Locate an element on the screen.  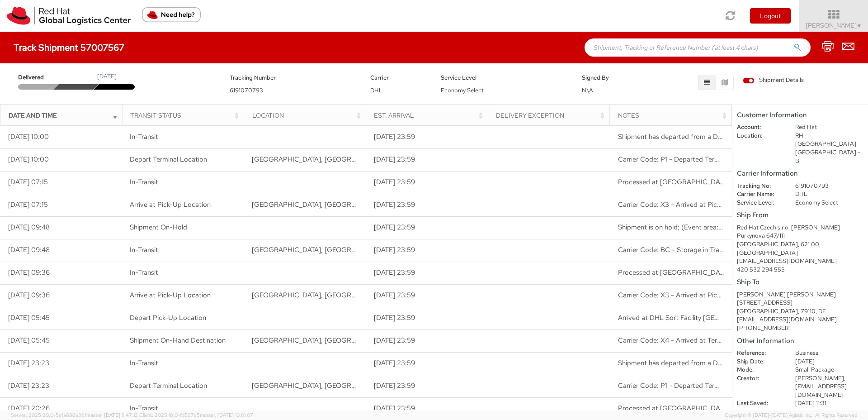
div: Transit Status is located at coordinates (185, 116).